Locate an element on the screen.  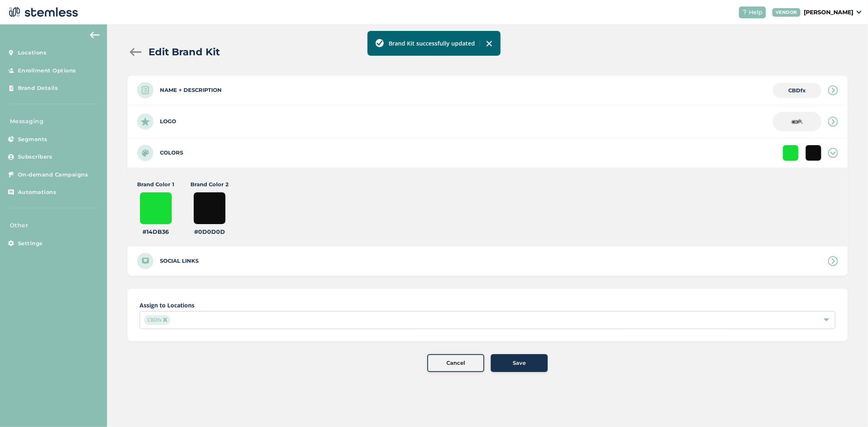
button: Cancel is located at coordinates (456, 363).